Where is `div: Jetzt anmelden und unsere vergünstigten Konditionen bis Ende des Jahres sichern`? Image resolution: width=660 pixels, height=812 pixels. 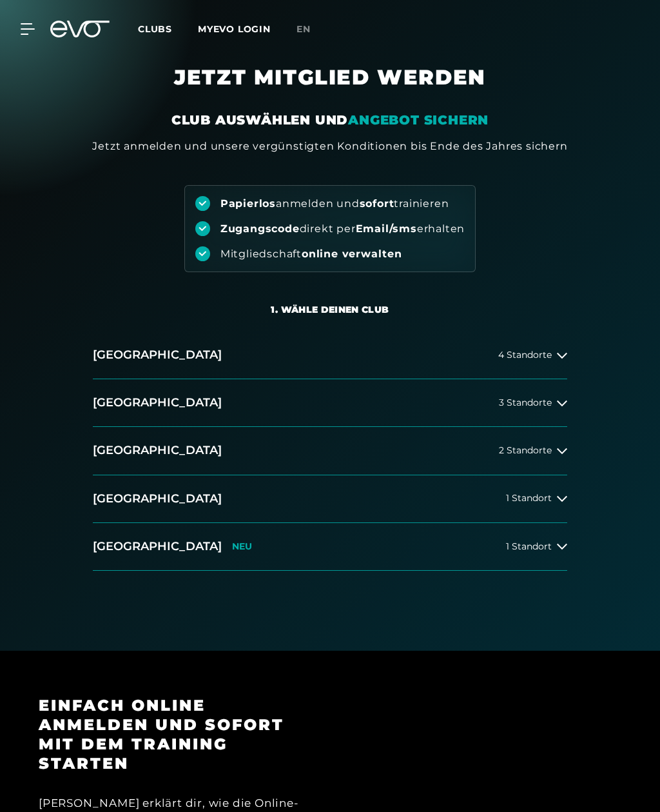 div: Jetzt anmelden und unsere vergünstigten Konditionen bis Ende des Jahres sichern is located at coordinates (330, 146).